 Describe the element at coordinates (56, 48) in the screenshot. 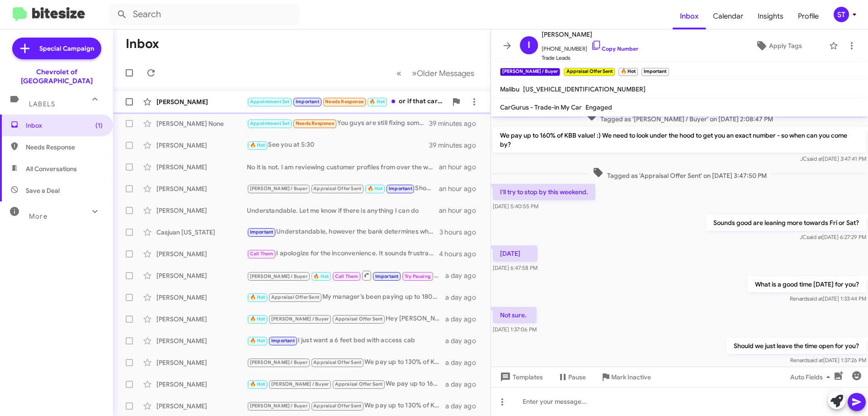

I see `a: Special Campaign` at that location.